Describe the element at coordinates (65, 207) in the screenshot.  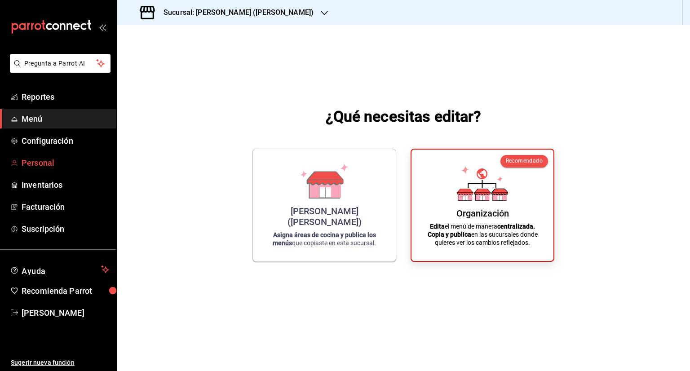
I see `span: Facturación` at that location.